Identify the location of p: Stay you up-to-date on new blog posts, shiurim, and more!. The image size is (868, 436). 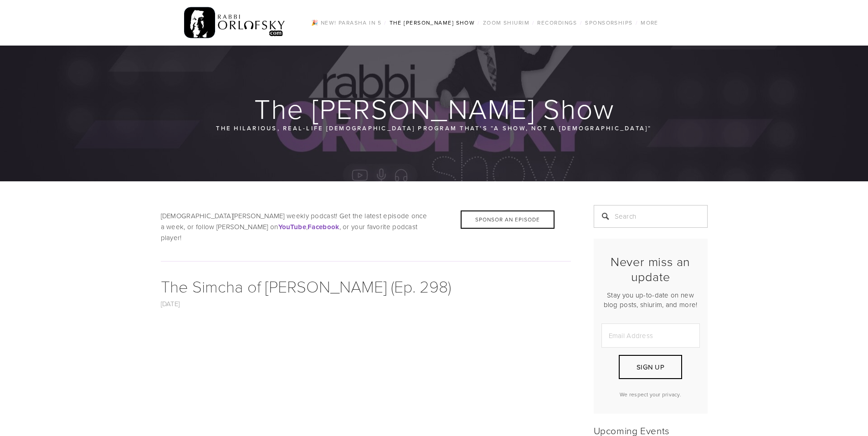
(651, 300).